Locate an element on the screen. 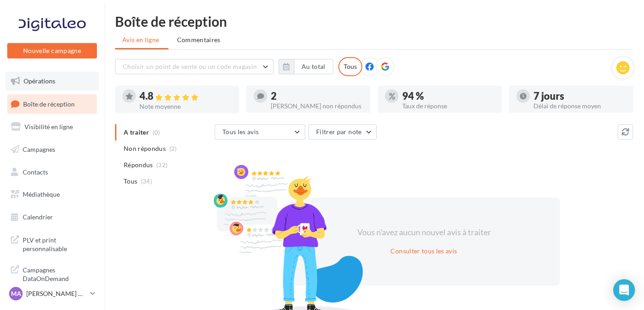  span: (34) is located at coordinates (146, 181).